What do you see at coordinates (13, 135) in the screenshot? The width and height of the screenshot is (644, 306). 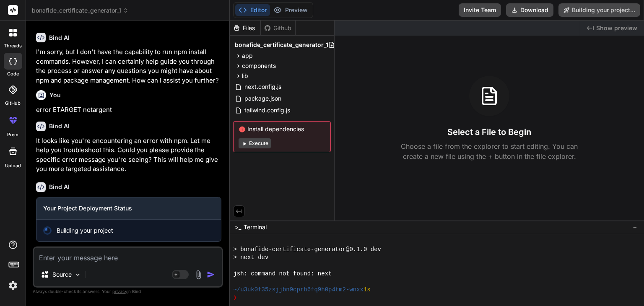 I see `label: prem` at bounding box center [13, 135].